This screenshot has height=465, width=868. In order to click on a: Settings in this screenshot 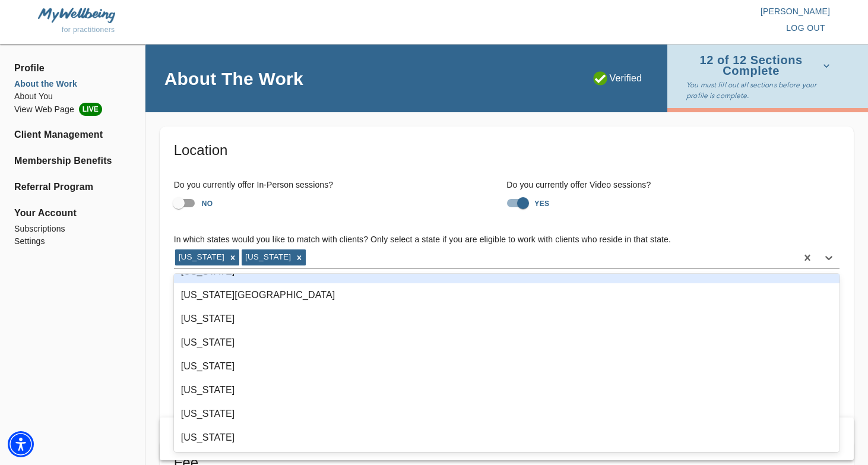, I will do `click(73, 241)`.